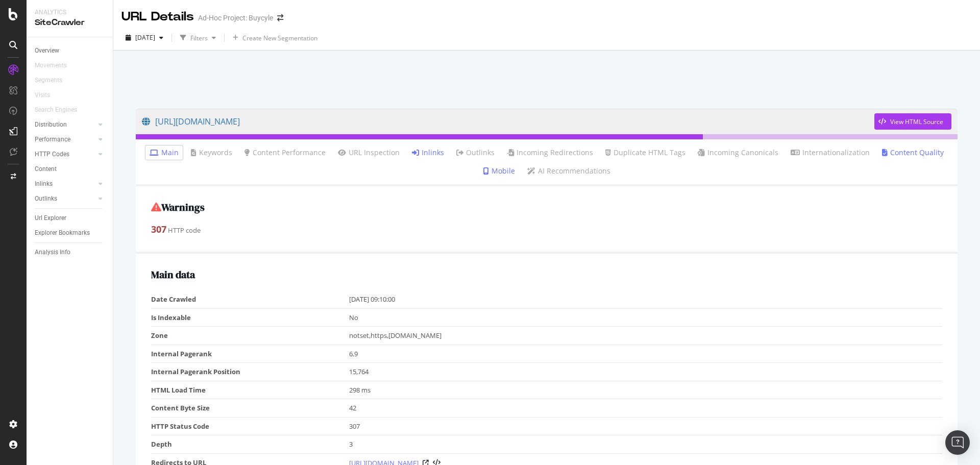 Image resolution: width=980 pixels, height=465 pixels. What do you see at coordinates (645, 426) in the screenshot?
I see `td: 307` at bounding box center [645, 426].